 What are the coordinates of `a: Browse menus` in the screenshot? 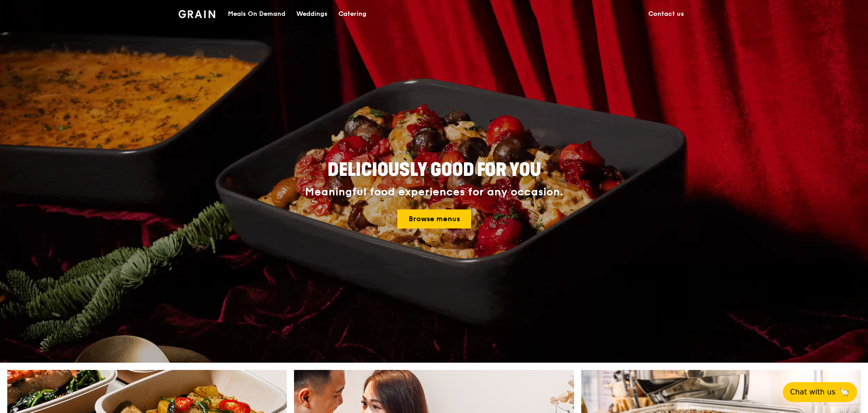 It's located at (434, 219).